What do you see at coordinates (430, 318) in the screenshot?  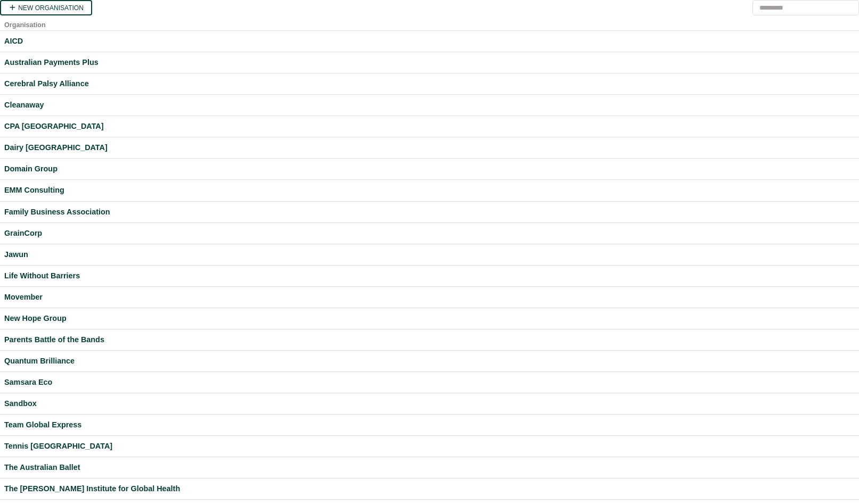 I see `div: New Hope Group` at bounding box center [430, 318].